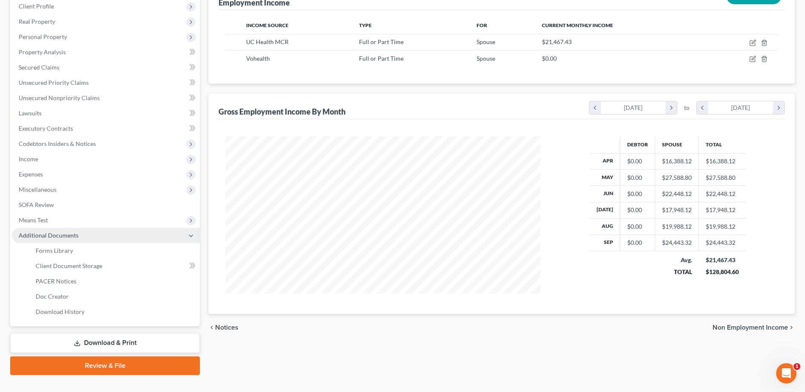 This screenshot has width=805, height=392. What do you see at coordinates (282, 112) in the screenshot?
I see `div: Gross Employment Income By Month` at bounding box center [282, 112].